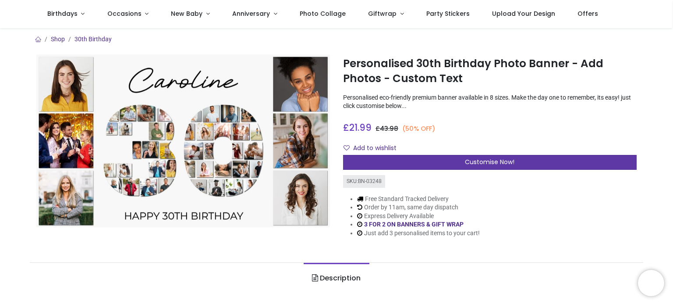 The height and width of the screenshot is (305, 673). I want to click on button: Add to wishlistAdd to wishlist, so click(373, 148).